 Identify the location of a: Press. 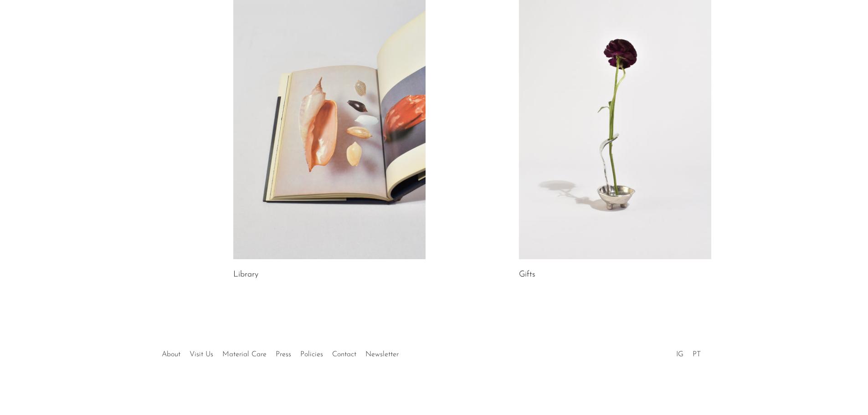
(283, 355).